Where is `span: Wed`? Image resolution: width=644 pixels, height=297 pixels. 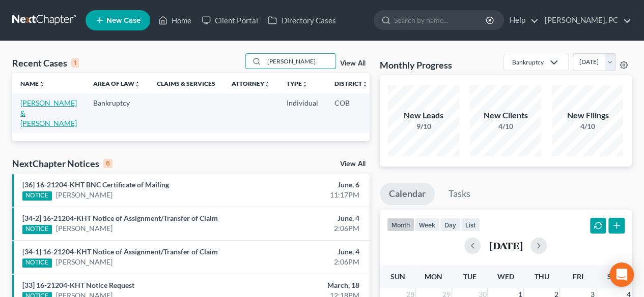 span: Wed is located at coordinates (505, 276).